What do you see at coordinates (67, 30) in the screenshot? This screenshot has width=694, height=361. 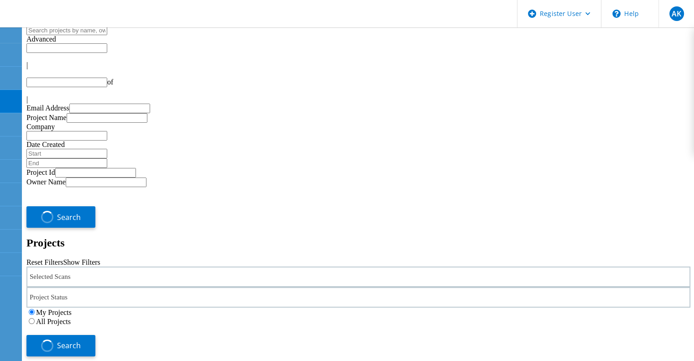 I see `input: Search projects by name, owner, ID, company, etc` at bounding box center [67, 30].